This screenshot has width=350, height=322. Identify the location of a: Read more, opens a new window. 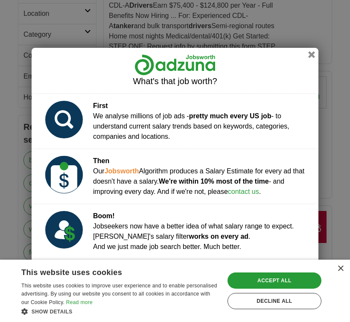
(79, 302).